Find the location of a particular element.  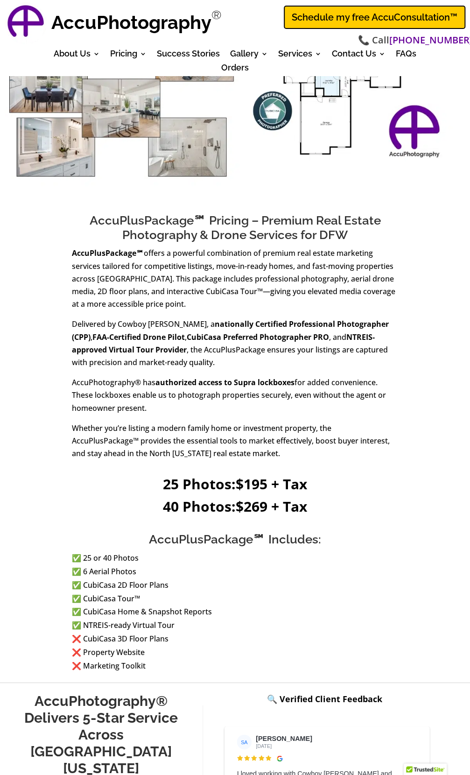

p: AccuPhotography® has for added convenience. These lockboxes enable us to photograph properties se... is located at coordinates (235, 399).